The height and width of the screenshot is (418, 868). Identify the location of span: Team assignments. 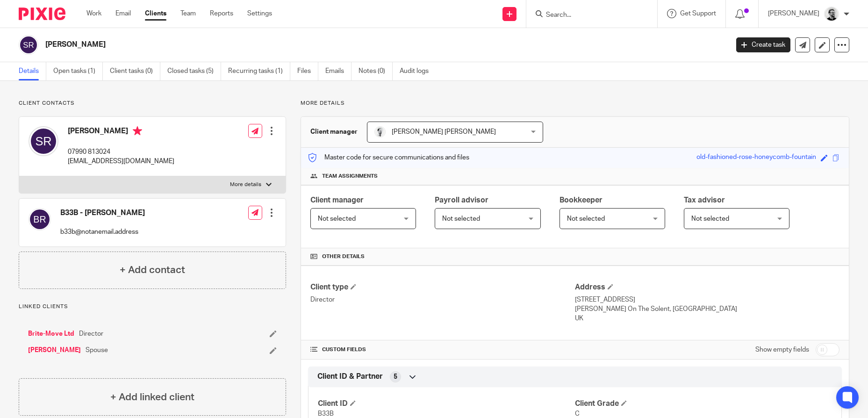
(350, 177).